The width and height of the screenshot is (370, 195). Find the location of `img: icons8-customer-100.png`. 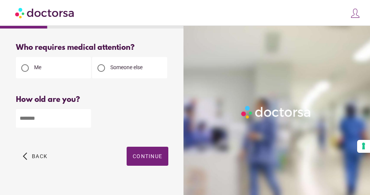

img: icons8-customer-100.png is located at coordinates (355, 13).